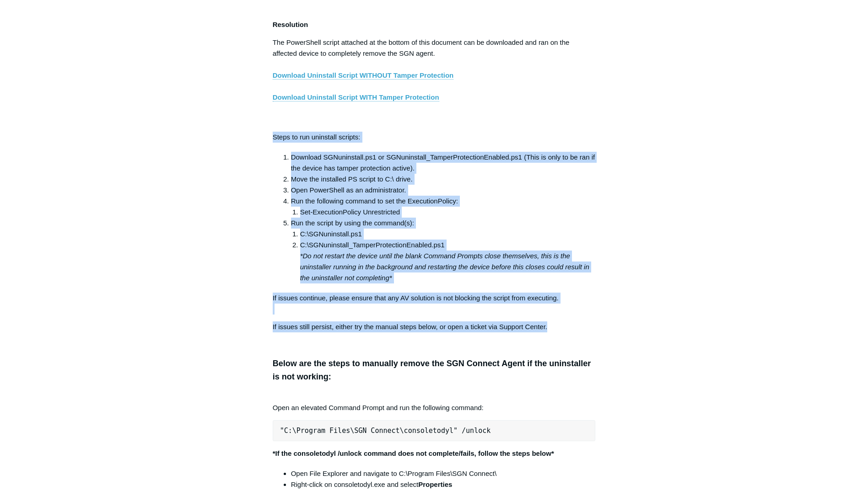 This screenshot has height=491, width=868. I want to click on li: Download SGNuninstall.ps1 or SGNuninstall_TamperProtectionEnabled.ps1 (This is only to be ran if ..., so click(443, 163).